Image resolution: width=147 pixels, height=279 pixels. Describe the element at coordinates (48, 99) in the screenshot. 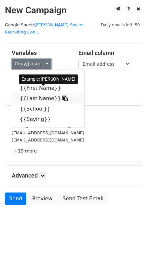

I see `a: {{Last Name}}` at that location.